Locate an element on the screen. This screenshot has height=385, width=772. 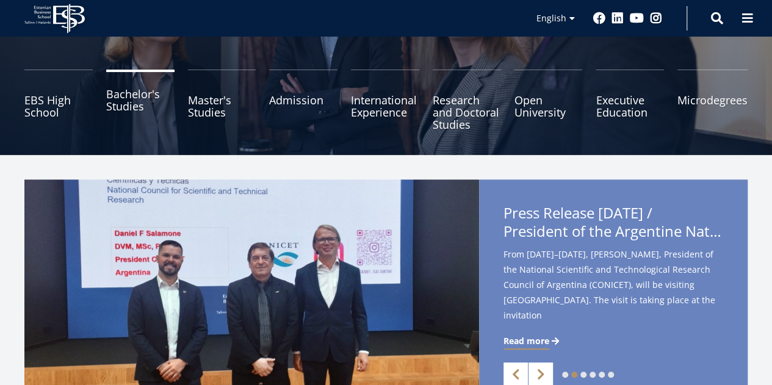
a: Facebook is located at coordinates (599, 18).